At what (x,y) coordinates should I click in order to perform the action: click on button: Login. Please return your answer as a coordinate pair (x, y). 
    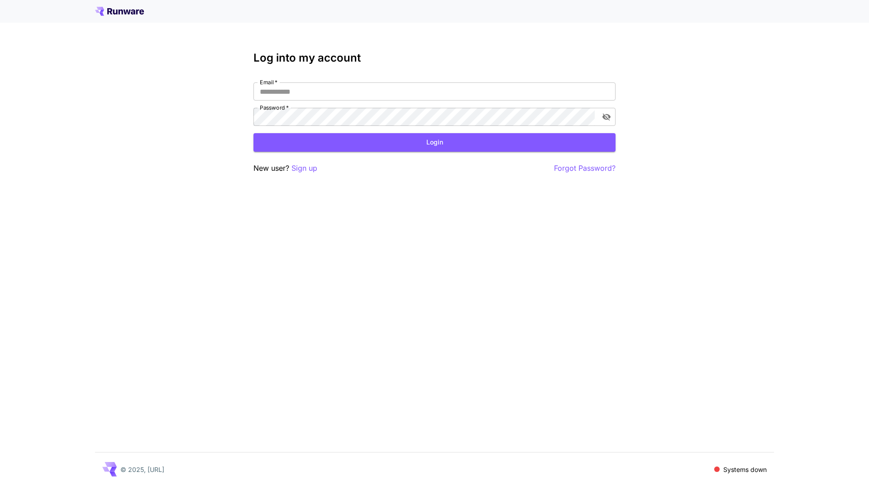
    Looking at the image, I should click on (434, 142).